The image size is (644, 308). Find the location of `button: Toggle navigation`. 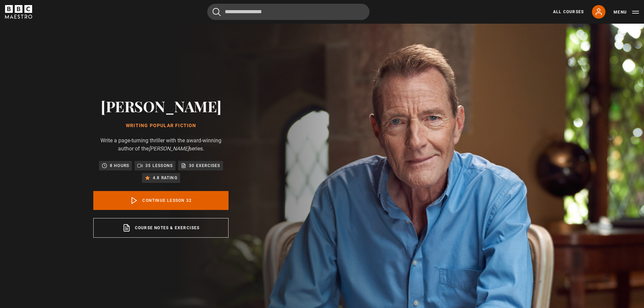

button: Toggle navigation is located at coordinates (626, 12).